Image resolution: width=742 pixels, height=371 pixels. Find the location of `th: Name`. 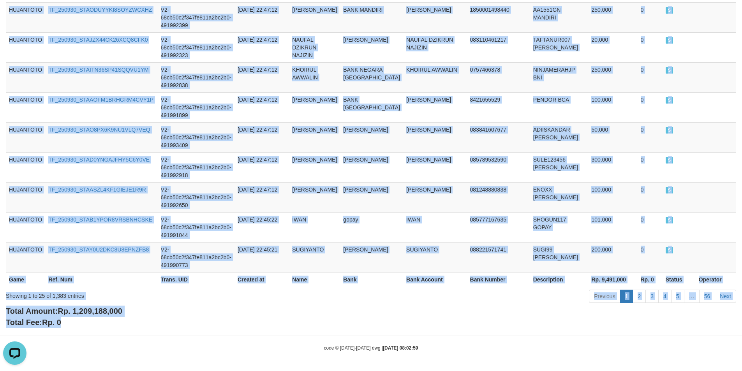

th: Name is located at coordinates (314, 279).